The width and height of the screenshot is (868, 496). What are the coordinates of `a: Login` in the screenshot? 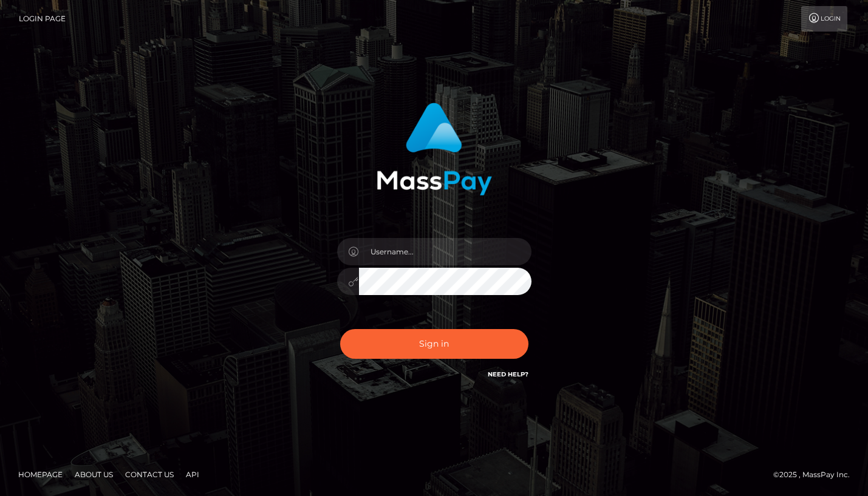 It's located at (825, 19).